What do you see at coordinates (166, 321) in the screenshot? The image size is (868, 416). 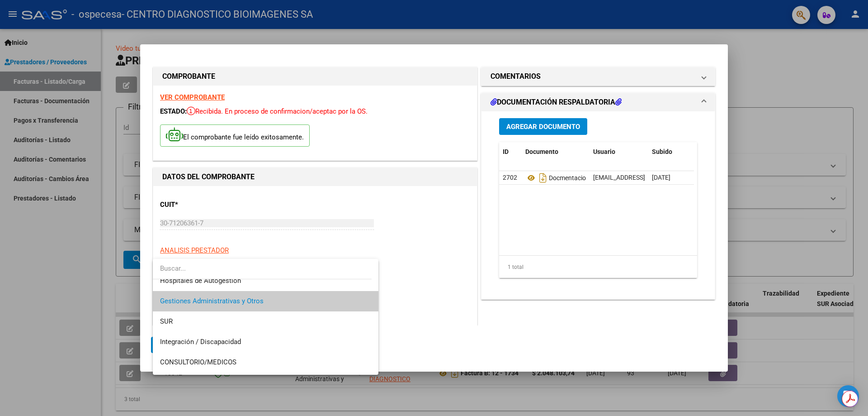 I see `span: SUR` at bounding box center [166, 321].